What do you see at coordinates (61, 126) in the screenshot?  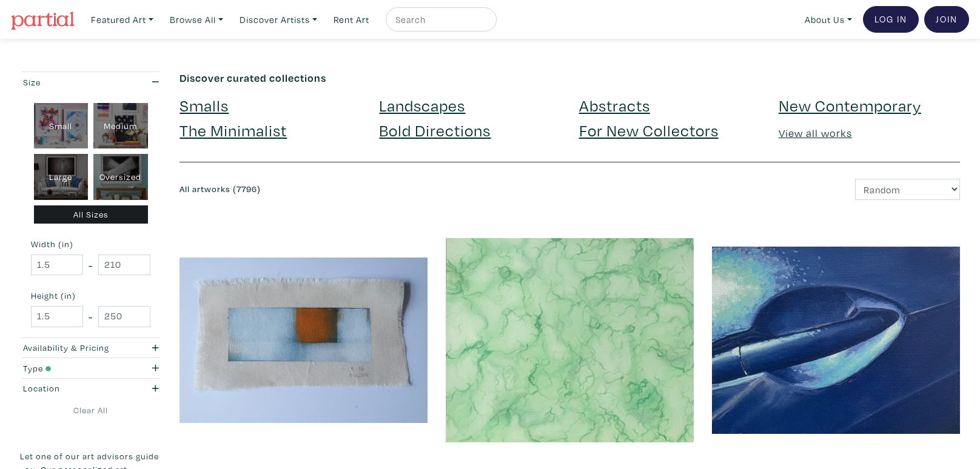 I see `div: Small` at bounding box center [61, 126].